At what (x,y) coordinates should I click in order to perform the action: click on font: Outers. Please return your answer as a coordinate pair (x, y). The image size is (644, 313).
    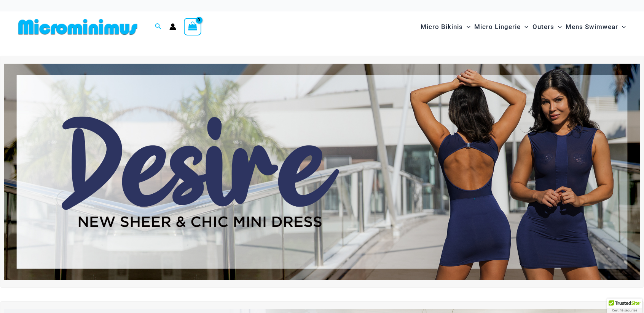
    Looking at the image, I should click on (544, 27).